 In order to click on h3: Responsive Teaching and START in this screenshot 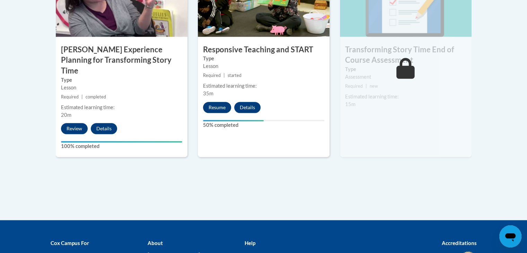, I will do `click(264, 50)`.